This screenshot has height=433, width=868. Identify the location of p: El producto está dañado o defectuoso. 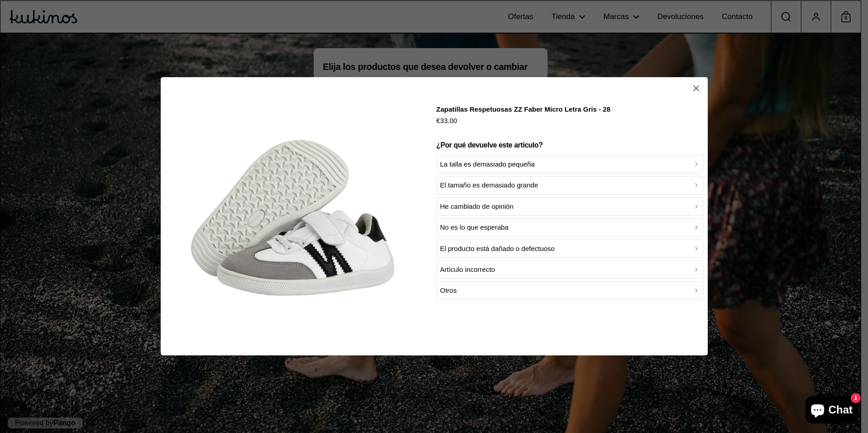
(497, 248).